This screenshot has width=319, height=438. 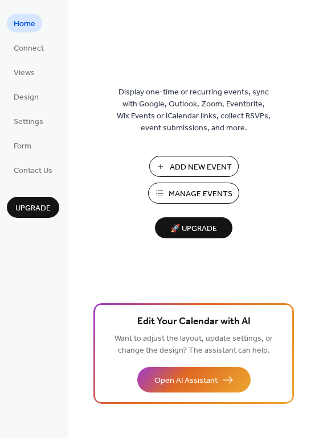 I want to click on span: Connect, so click(x=28, y=48).